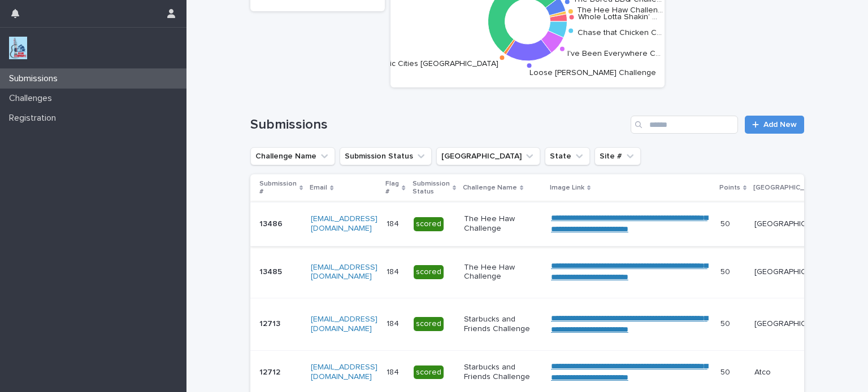  Describe the element at coordinates (780, 125) in the screenshot. I see `span: Add New` at that location.